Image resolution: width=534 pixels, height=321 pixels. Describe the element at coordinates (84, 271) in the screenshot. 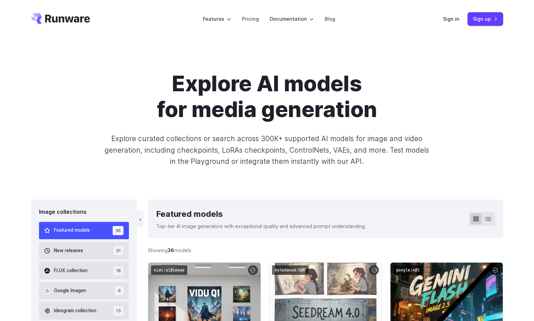

I see `button: FLUX collection 18` at that location.